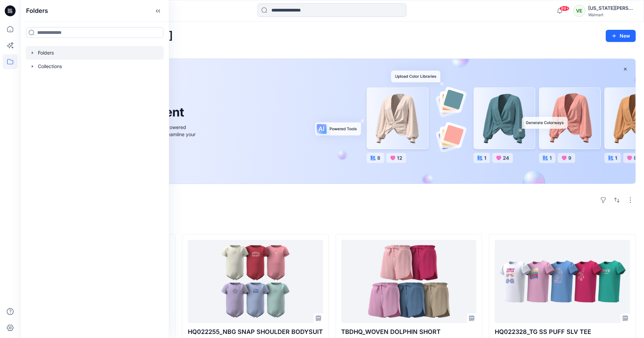  Describe the element at coordinates (579, 11) in the screenshot. I see `div: VE` at that location.